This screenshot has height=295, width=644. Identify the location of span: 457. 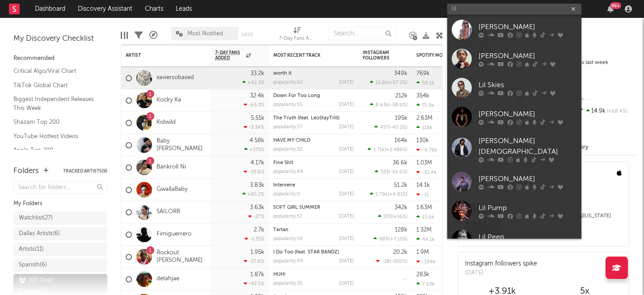
(384, 127).